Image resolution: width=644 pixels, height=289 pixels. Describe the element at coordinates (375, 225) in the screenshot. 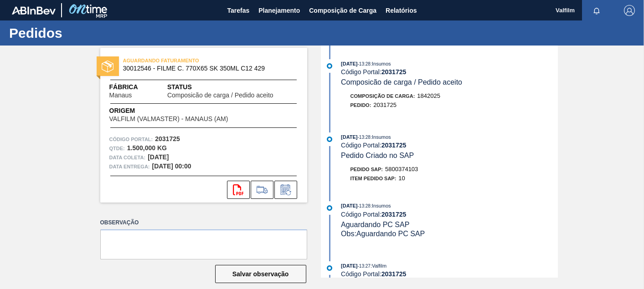

I see `span: Aguardando PC SAP` at that location.